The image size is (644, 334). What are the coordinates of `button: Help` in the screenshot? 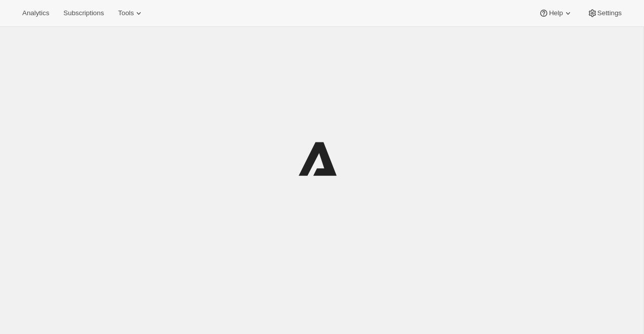 It's located at (556, 13).